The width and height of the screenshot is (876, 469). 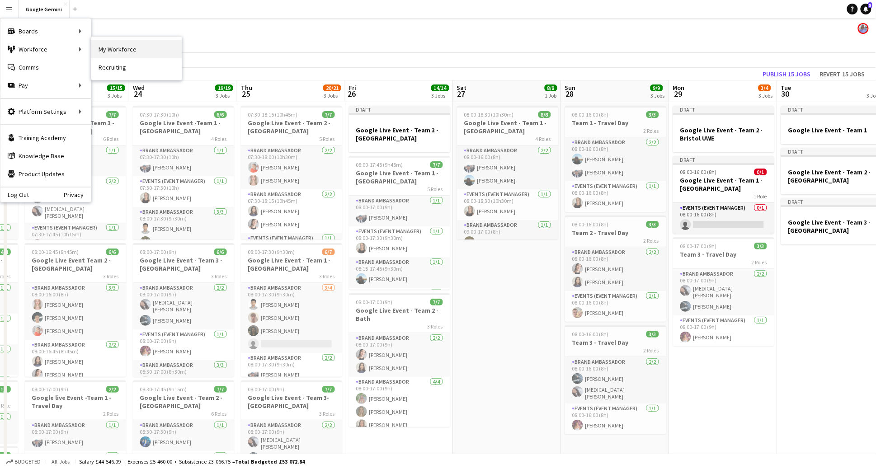 What do you see at coordinates (400, 360) in the screenshot?
I see `app-job-card: 08:00-17:00 (9h)7/7Google Live Event - Team 2 - Bath3 RolesBrand Ambassador2/208:00-17:00 (9h)[PE...` at bounding box center [400, 360].